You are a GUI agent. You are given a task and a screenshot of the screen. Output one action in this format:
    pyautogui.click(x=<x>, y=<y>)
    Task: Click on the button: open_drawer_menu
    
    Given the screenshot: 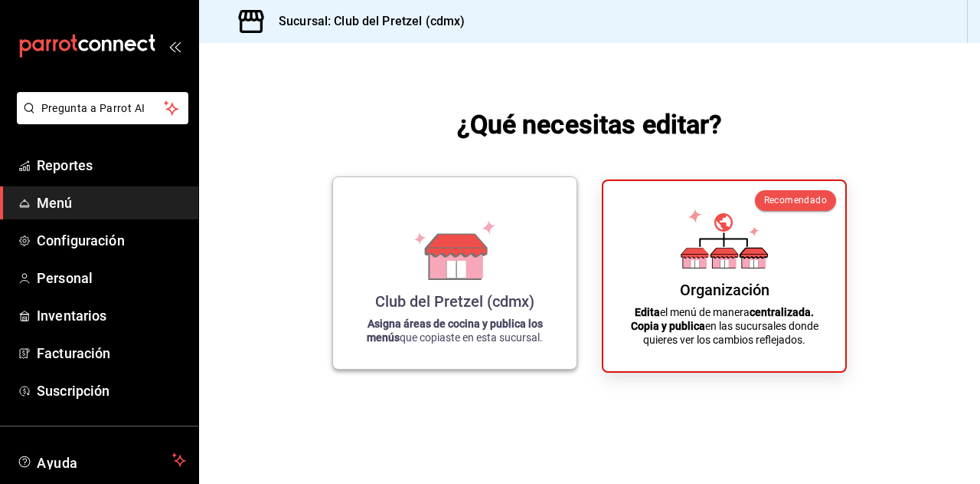 What is the action you would take?
    pyautogui.click(x=175, y=46)
    